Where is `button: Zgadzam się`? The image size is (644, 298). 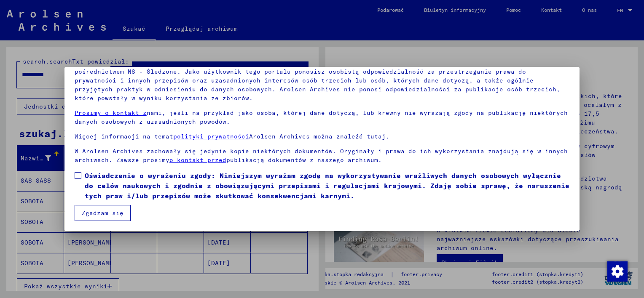
button: Zgadzam się is located at coordinates (102, 213).